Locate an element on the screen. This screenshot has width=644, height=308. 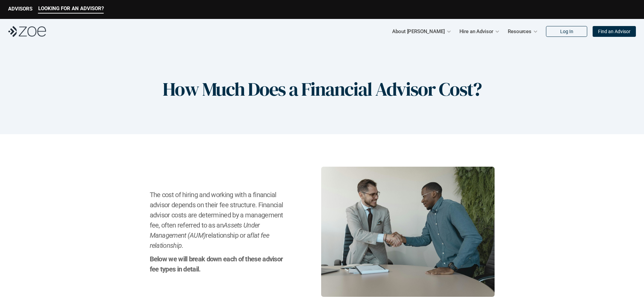
h1: How Much Does a Financial Advisor Cost? is located at coordinates (322, 88).